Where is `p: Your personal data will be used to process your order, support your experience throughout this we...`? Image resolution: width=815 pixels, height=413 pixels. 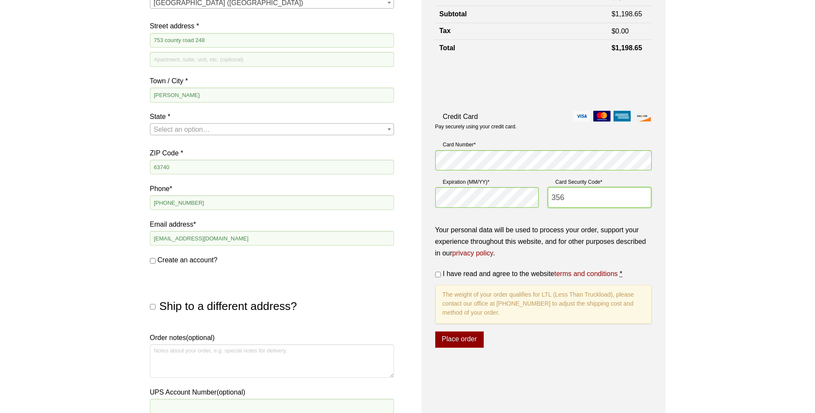
p: Your personal data will be used to process your order, support your experience throughout this we... is located at coordinates (543, 242).